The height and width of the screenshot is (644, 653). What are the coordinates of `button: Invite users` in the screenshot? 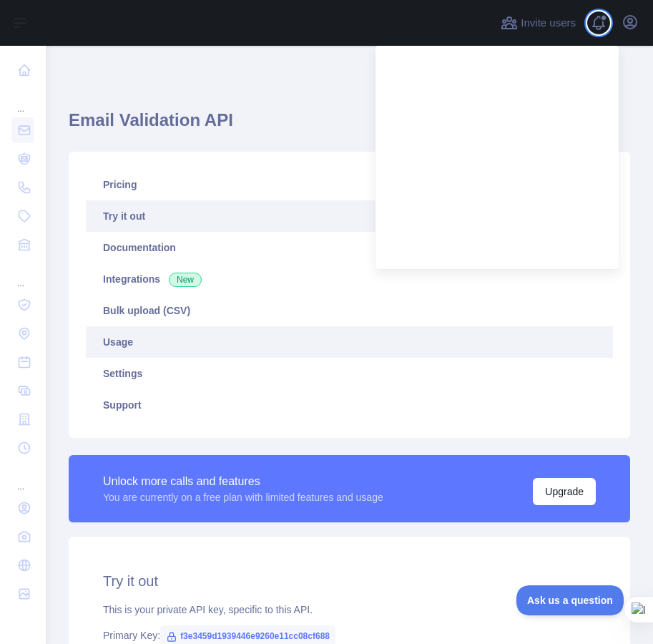 It's located at (538, 22).